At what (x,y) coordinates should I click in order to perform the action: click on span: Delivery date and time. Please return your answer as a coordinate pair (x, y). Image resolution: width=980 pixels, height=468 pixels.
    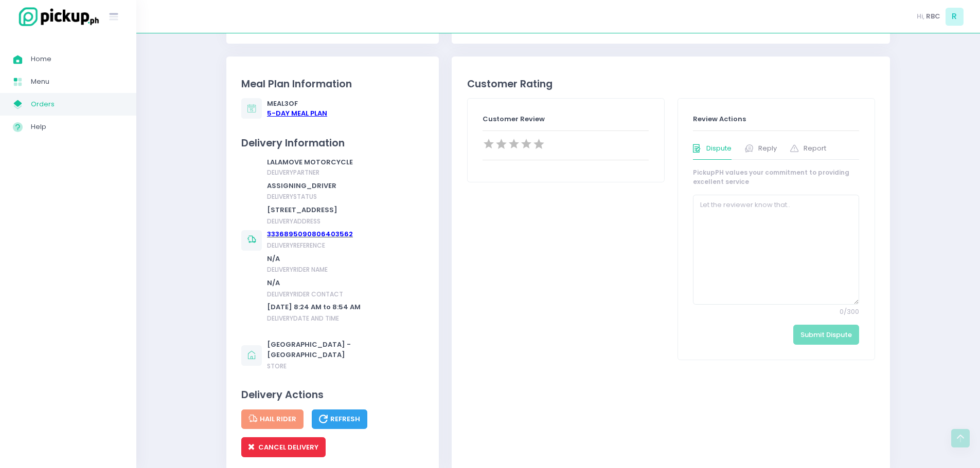
    Looking at the image, I should click on (303, 318).